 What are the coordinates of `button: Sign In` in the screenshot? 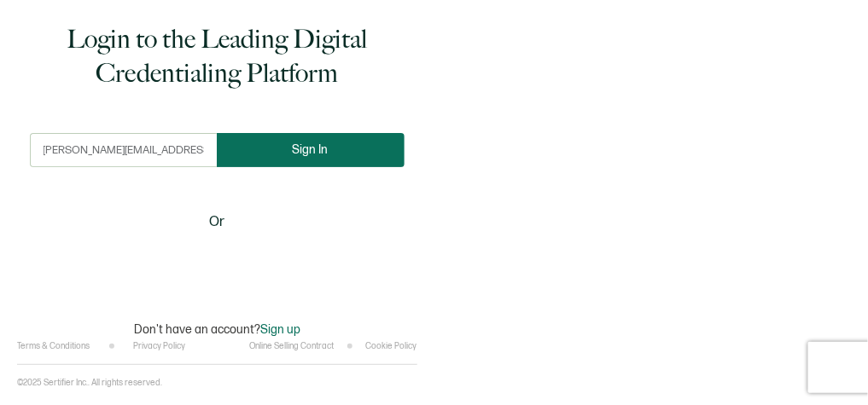 It's located at (311, 150).